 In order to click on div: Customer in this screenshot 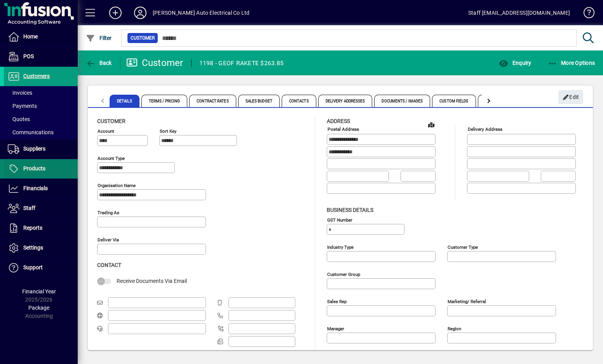, I will do `click(155, 63)`.